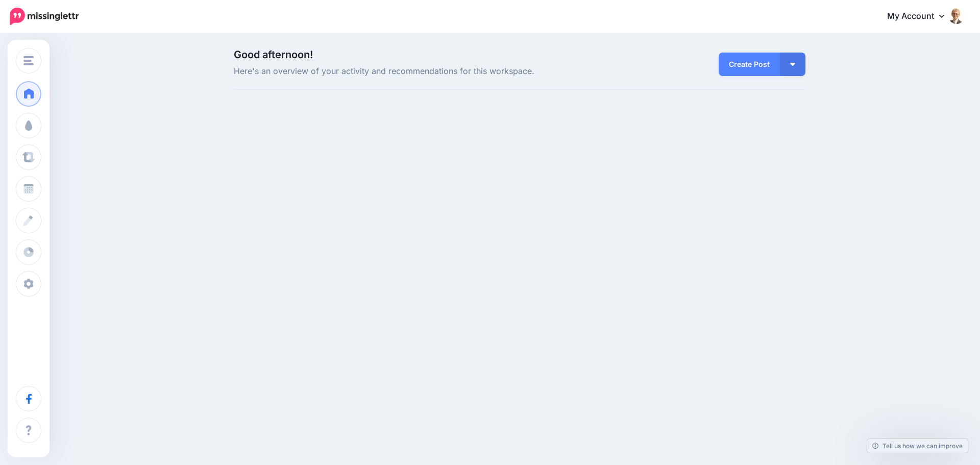 Image resolution: width=980 pixels, height=465 pixels. I want to click on a: My Account, so click(921, 16).